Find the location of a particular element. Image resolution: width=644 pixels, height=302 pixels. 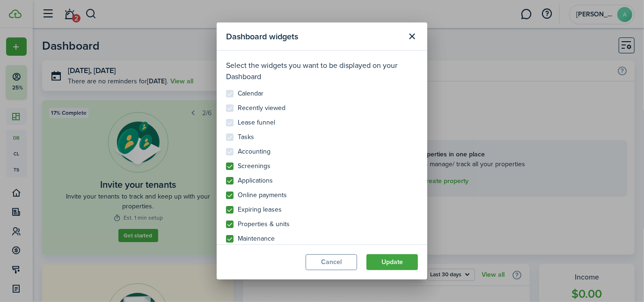

label: Maintenance is located at coordinates (251, 239).